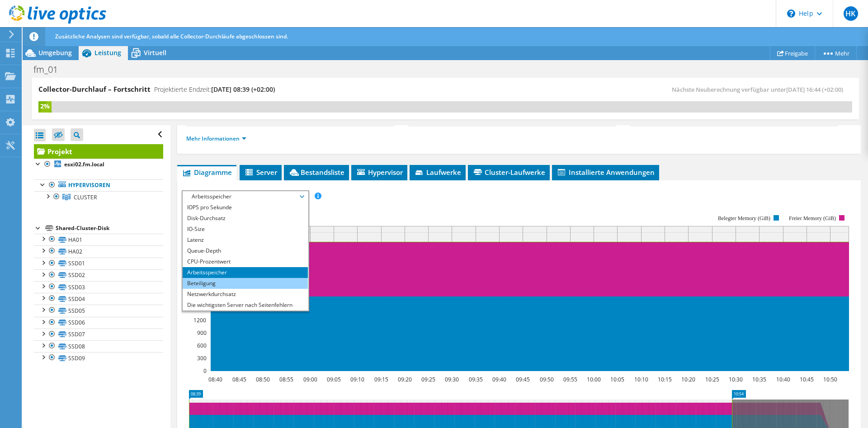  Describe the element at coordinates (262, 379) in the screenshot. I see `text: 08:50` at that location.